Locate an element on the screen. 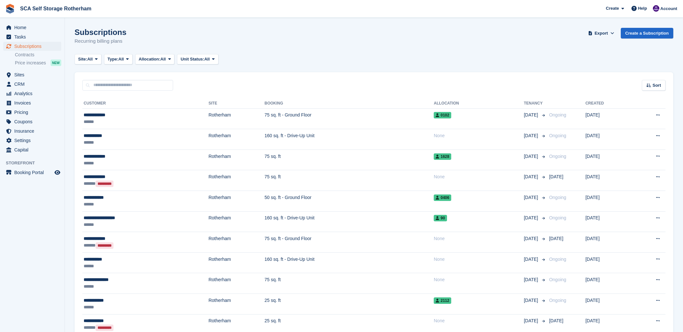 The height and width of the screenshot is (332, 683). span: Type: is located at coordinates (113, 59).